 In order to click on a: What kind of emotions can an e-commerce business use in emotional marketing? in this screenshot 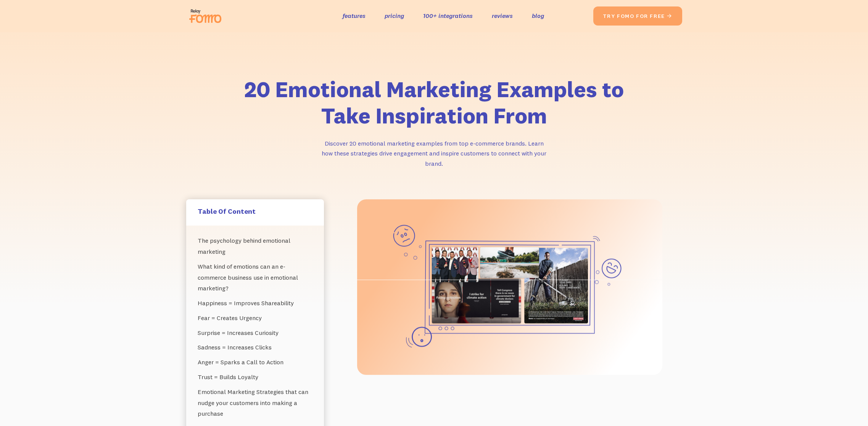, I will do `click(255, 278)`.